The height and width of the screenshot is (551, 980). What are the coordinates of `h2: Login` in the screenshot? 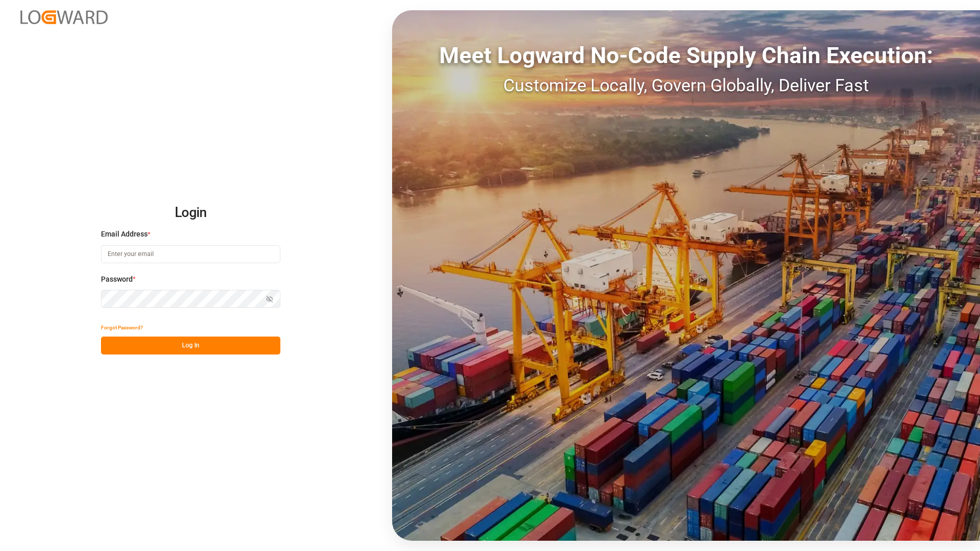 It's located at (190, 213).